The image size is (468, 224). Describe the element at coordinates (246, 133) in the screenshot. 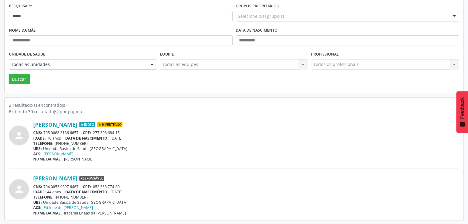

I see `div: 705 0068 3136 6657` at that location.